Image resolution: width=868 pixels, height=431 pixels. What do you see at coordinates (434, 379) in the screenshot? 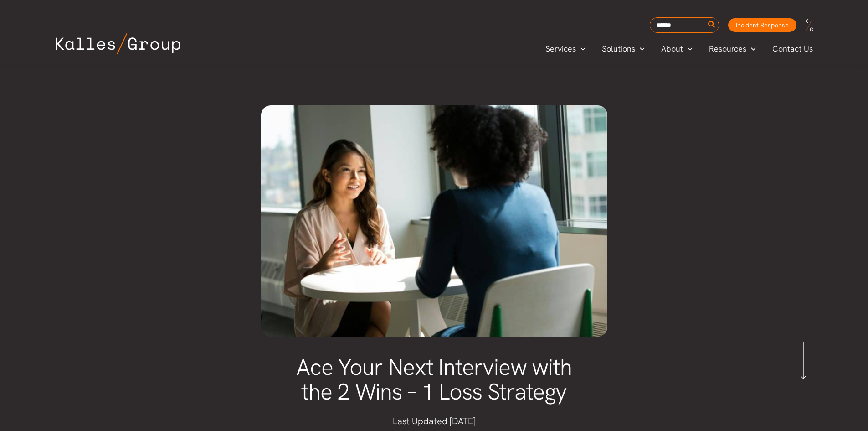
I see `span: Ace Your Next Interview with the 2 Wins – 1 Loss Strategy` at bounding box center [434, 379].